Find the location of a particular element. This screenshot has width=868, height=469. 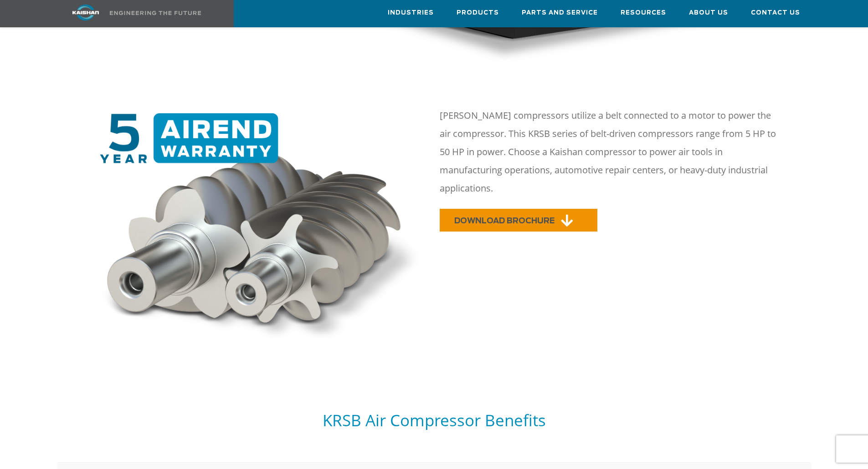

img: kaishan logo is located at coordinates (86, 12).